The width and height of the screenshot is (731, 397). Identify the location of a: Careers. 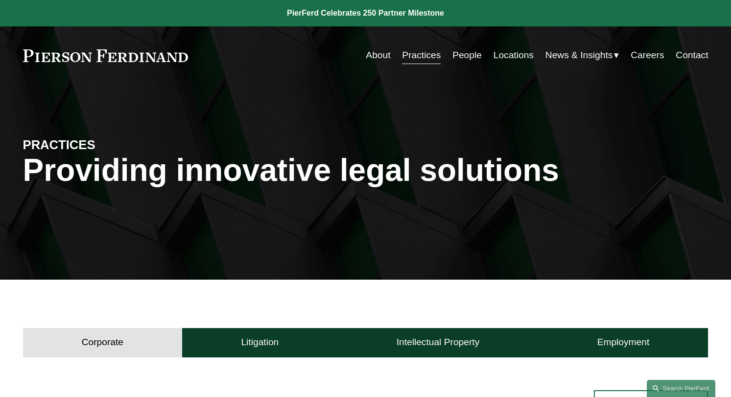
(647, 55).